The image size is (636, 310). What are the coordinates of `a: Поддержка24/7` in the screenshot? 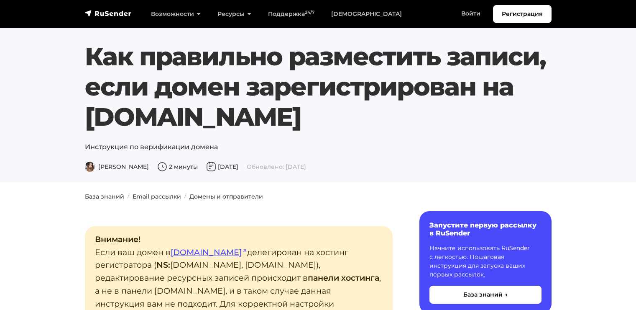 It's located at (291, 14).